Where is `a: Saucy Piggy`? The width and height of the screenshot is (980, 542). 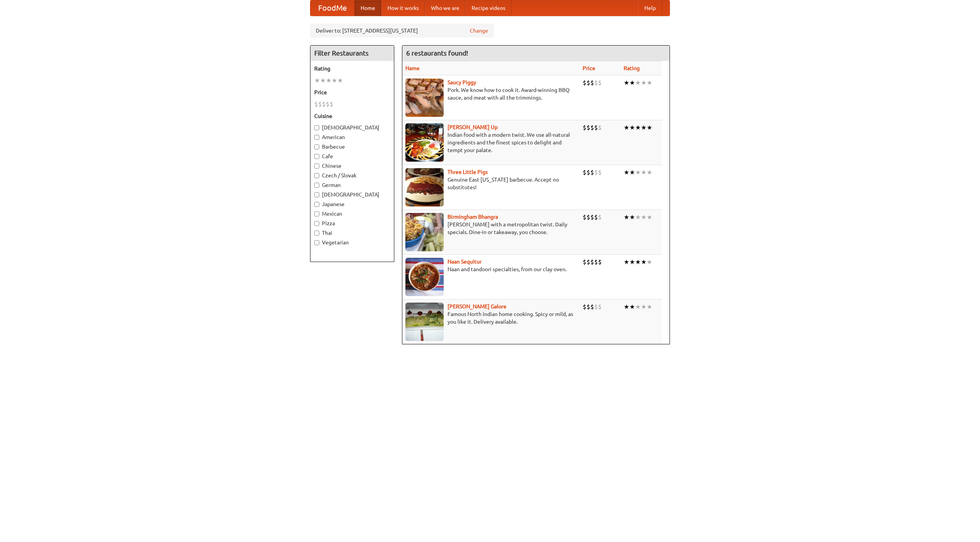 a: Saucy Piggy is located at coordinates (462, 82).